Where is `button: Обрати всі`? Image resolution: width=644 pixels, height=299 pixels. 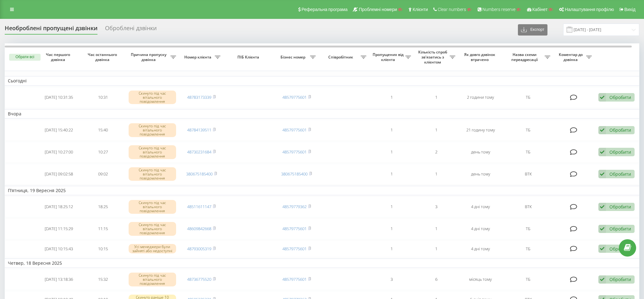 button: Обрати всі is located at coordinates (25, 58).